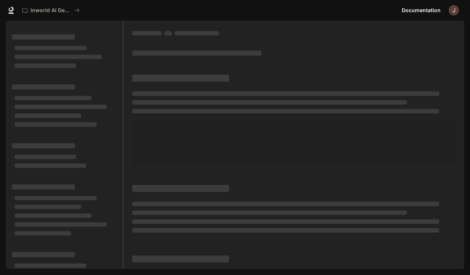  I want to click on p: Inworld AI Demos, so click(51, 10).